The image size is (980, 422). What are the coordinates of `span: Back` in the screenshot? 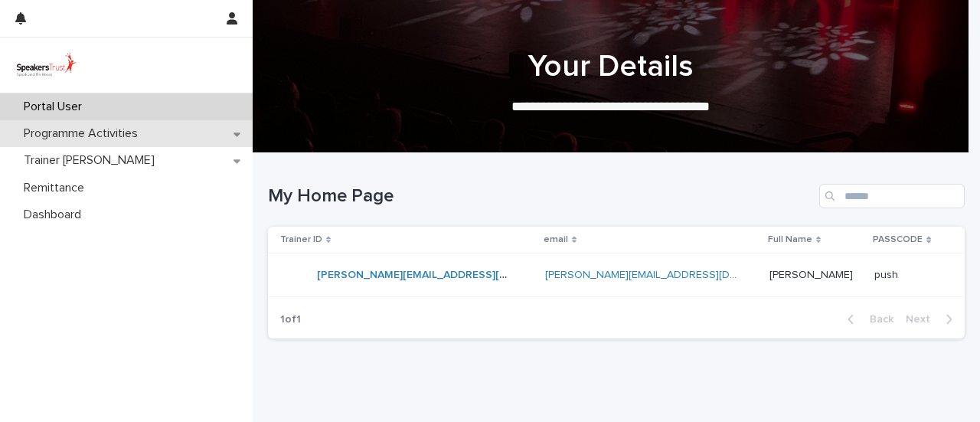 It's located at (877, 319).